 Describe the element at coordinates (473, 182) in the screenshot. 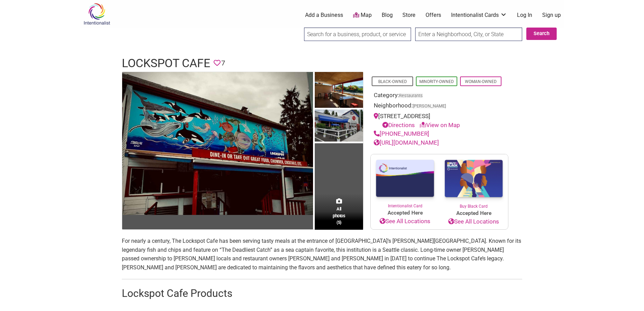

I see `a: Buy Black Card` at that location.